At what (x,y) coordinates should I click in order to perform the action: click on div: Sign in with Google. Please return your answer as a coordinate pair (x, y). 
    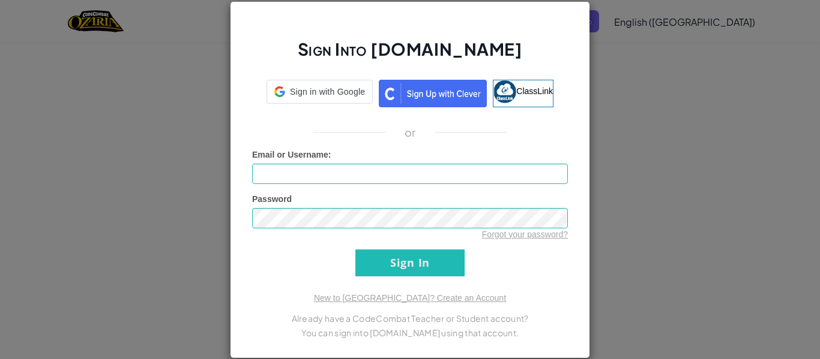
    Looking at the image, I should click on (319, 92).